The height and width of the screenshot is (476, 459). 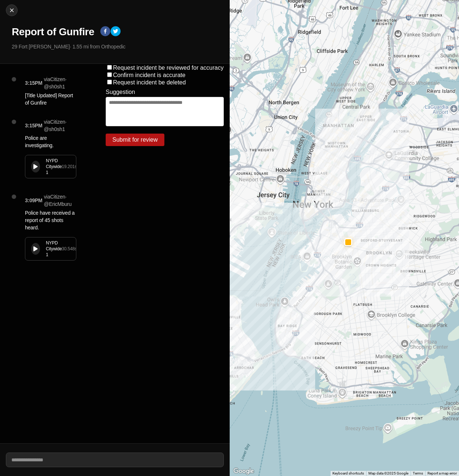 I want to click on a: Open this area in Google Maps (opens a new window), so click(x=244, y=471).